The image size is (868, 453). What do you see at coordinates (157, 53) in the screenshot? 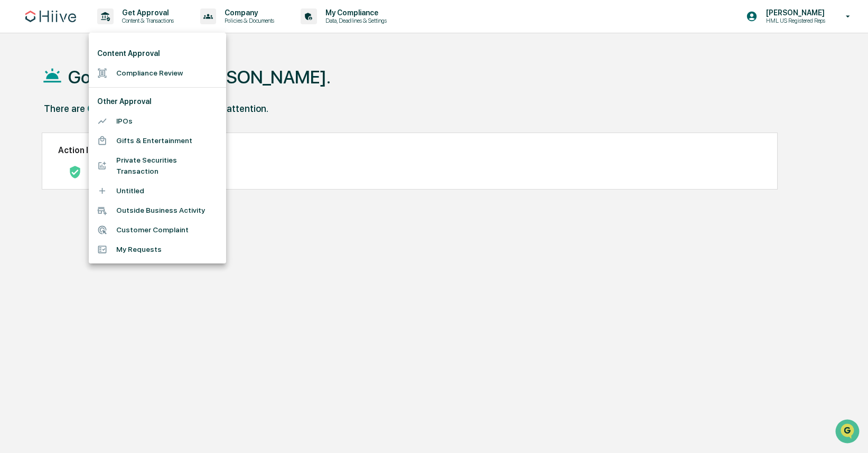
I see `li: Content Approval` at bounding box center [157, 53].